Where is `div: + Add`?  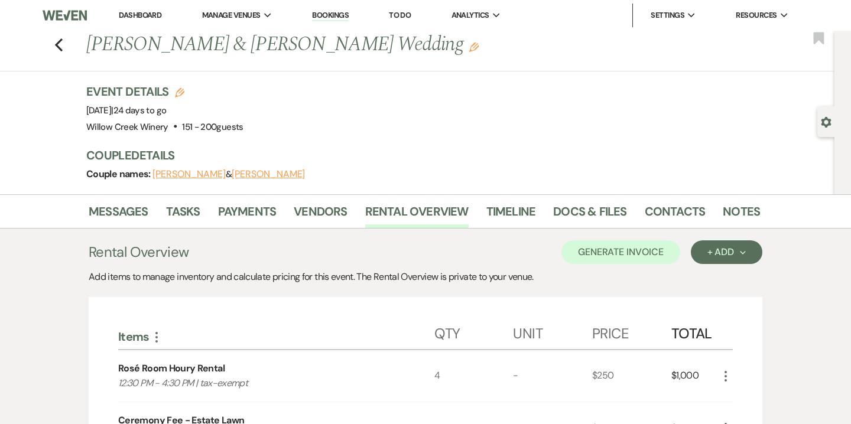 div: + Add is located at coordinates (727, 252).